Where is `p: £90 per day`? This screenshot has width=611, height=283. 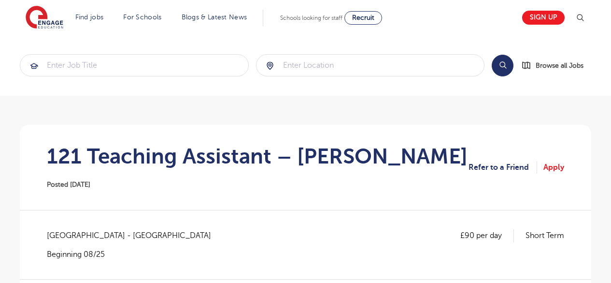 p: £90 per day is located at coordinates (487, 235).